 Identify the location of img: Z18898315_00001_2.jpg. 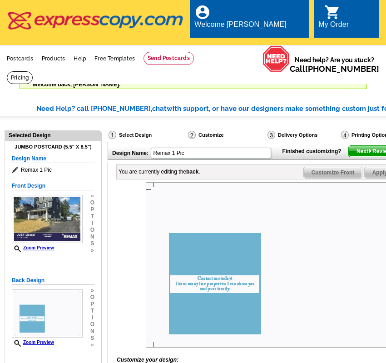
(47, 313).